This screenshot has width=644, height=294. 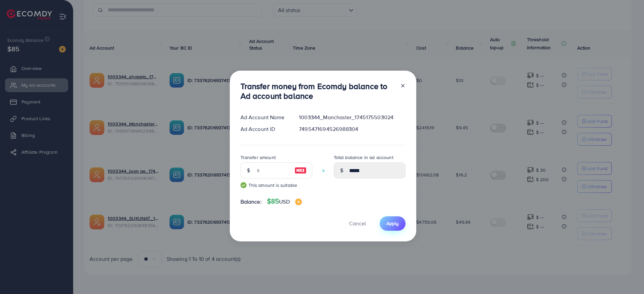 I want to click on span: USD, so click(x=284, y=202).